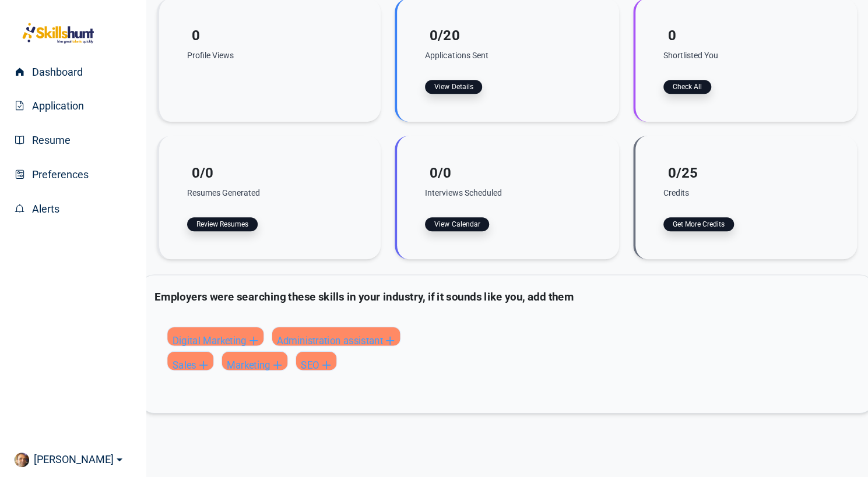  What do you see at coordinates (507, 297) in the screenshot?
I see `h5: Employers were searching these skills in your industry, if it sounds like you, add them` at bounding box center [507, 297].